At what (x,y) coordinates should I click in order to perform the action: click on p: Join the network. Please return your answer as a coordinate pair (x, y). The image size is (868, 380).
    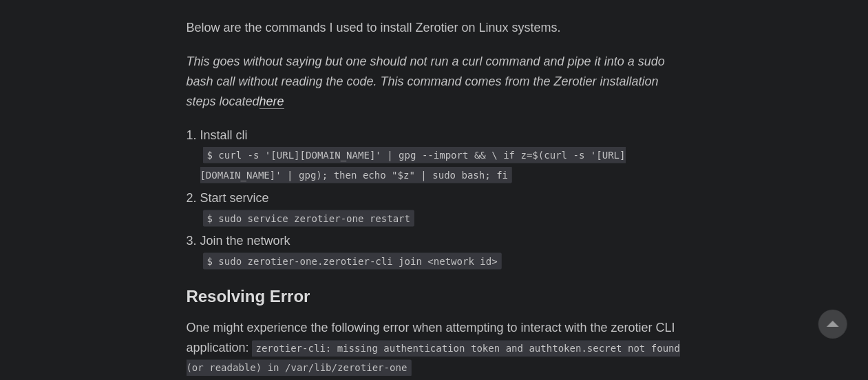
    Looking at the image, I should click on (441, 240).